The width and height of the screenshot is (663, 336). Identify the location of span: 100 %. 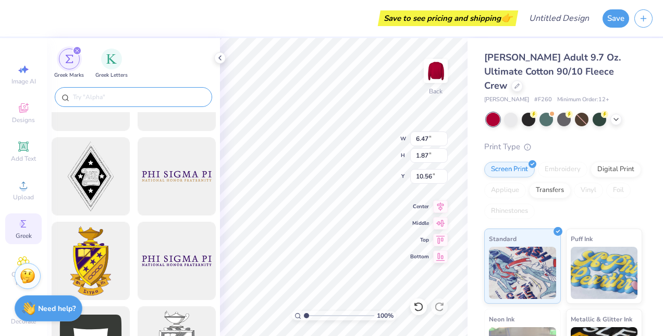
(385, 315).